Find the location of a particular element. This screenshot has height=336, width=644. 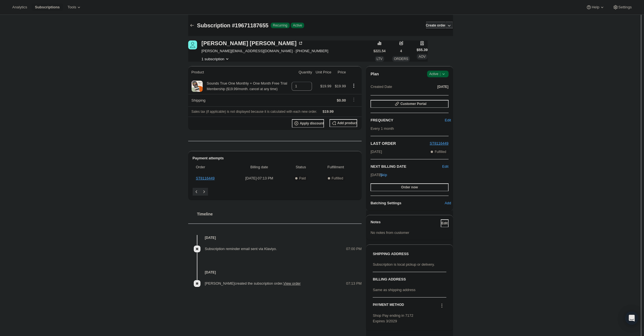

span: Add product is located at coordinates (347, 123).